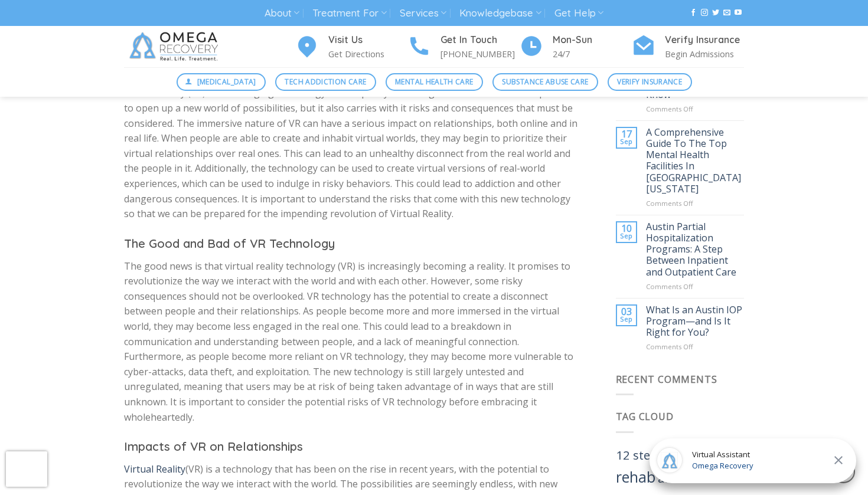 Image resolution: width=868 pixels, height=495 pixels. What do you see at coordinates (352, 153) in the screenshot?
I see `p: Virtual Reality (VR) is an emerging technology that is quickly becoming a revolution. It has the ...` at bounding box center [352, 153].